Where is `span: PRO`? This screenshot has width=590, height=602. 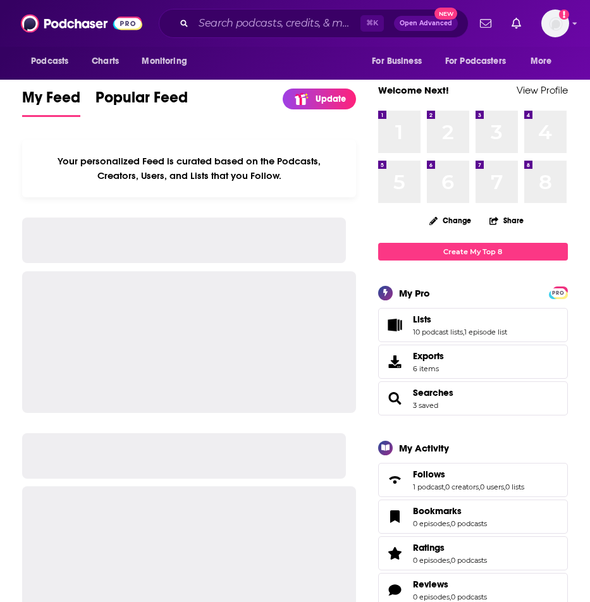
span: PRO is located at coordinates (558, 293).